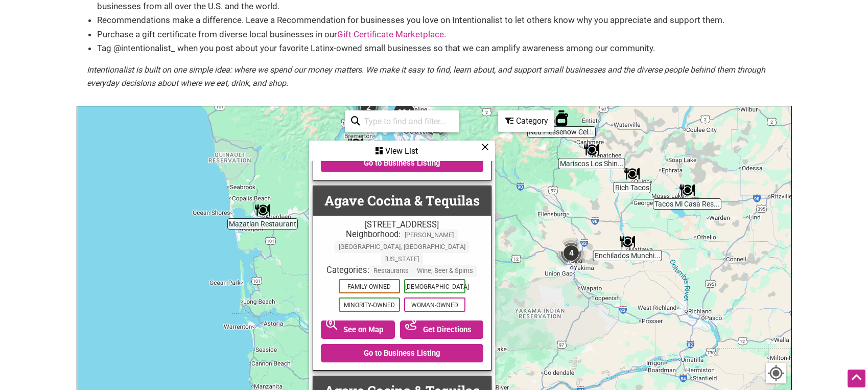  Describe the element at coordinates (402, 200) in the screenshot. I see `a: Agave Cocina & Tequilas` at that location.